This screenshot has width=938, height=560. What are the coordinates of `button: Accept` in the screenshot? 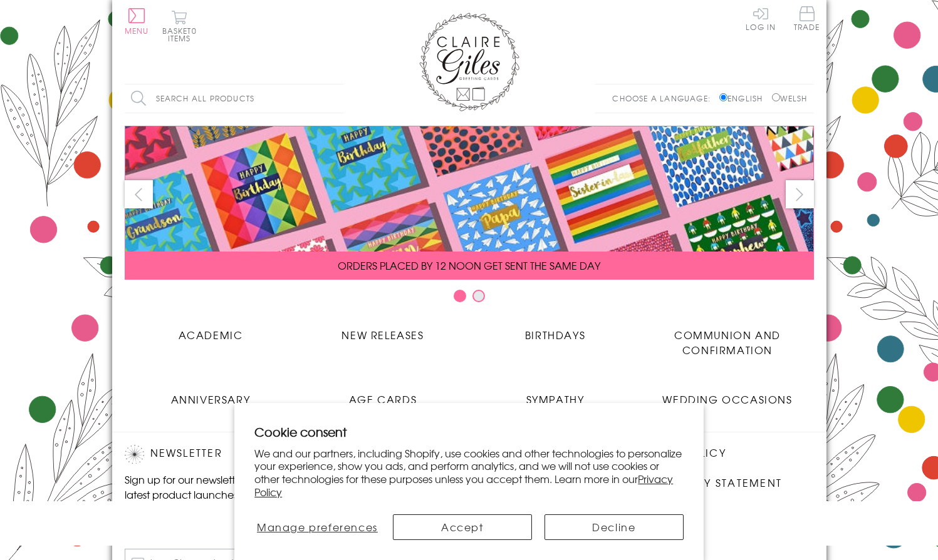 It's located at (463, 527).